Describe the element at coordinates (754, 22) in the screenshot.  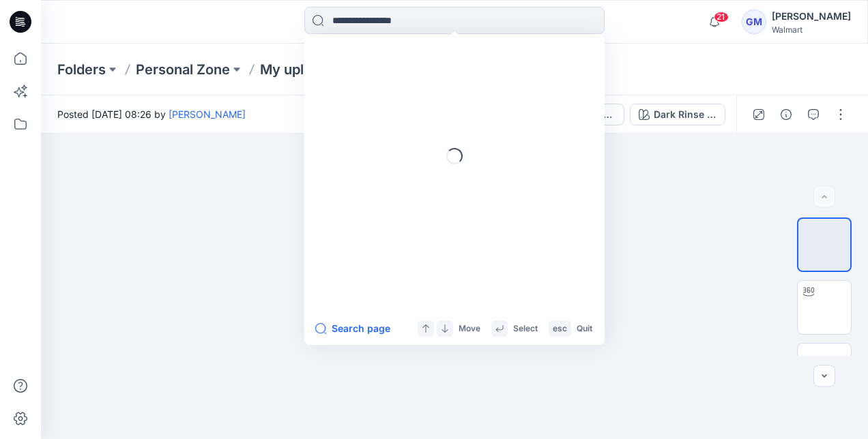
I see `div: GM` at that location.